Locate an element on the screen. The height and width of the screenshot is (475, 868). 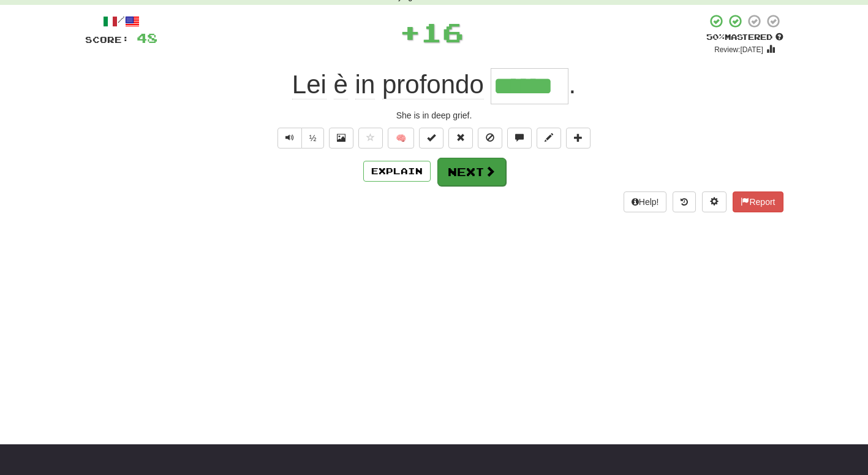
button: Set this sentence to 100% Mastered (alt+m) is located at coordinates (431, 138).